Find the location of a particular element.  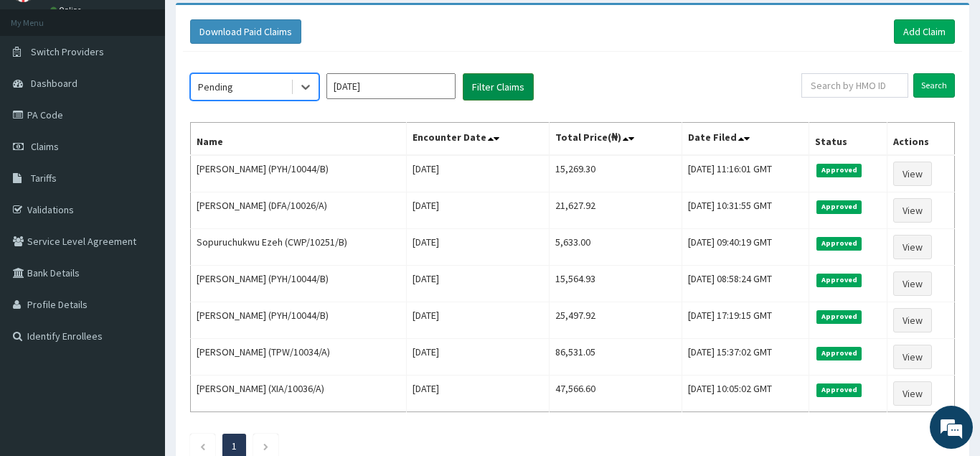

a: Online is located at coordinates (67, 10).